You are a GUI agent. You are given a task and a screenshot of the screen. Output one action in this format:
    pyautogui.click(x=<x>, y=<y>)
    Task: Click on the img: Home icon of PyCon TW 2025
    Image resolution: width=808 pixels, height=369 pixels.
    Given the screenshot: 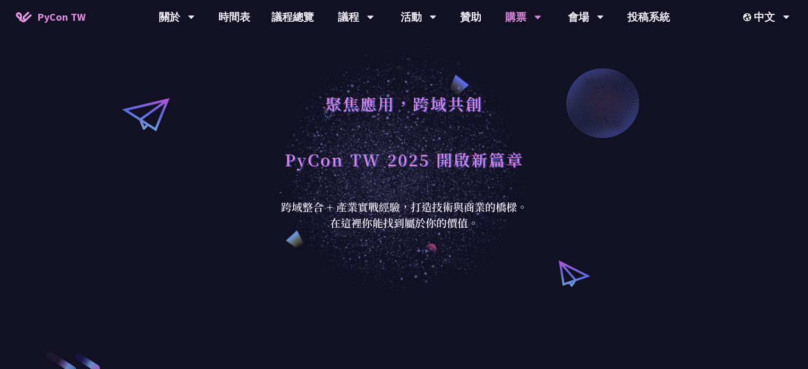 What is the action you would take?
    pyautogui.click(x=24, y=17)
    